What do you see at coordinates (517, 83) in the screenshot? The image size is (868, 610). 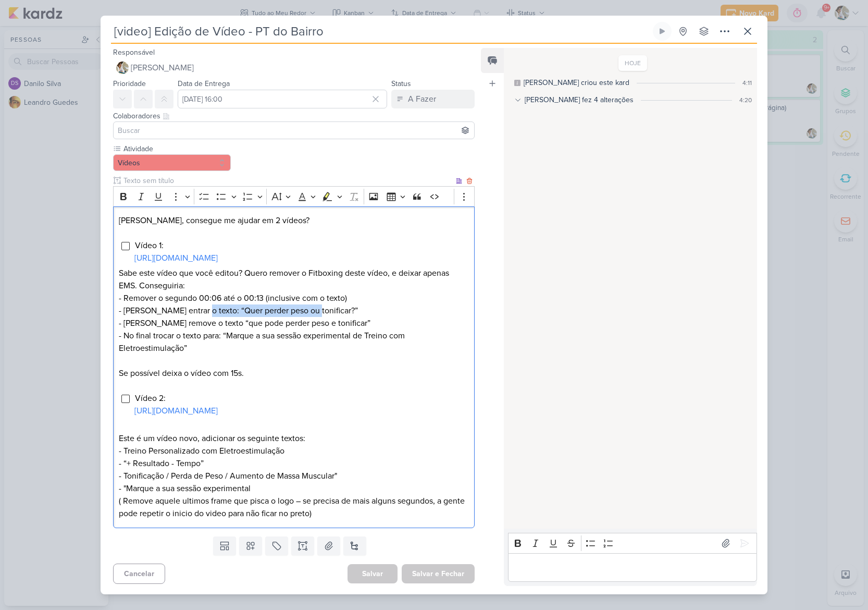 I see `div: Este log é visível à todos no kard` at bounding box center [517, 83].